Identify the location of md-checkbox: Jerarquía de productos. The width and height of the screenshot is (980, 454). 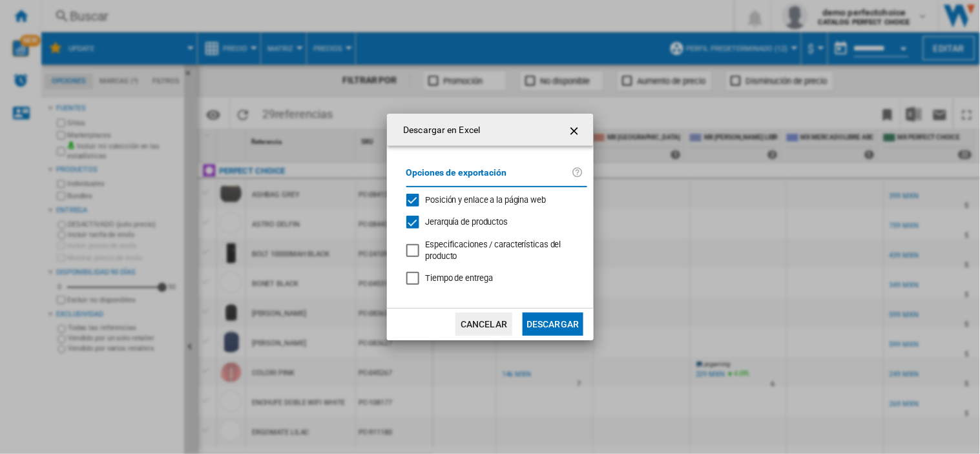
(492, 222).